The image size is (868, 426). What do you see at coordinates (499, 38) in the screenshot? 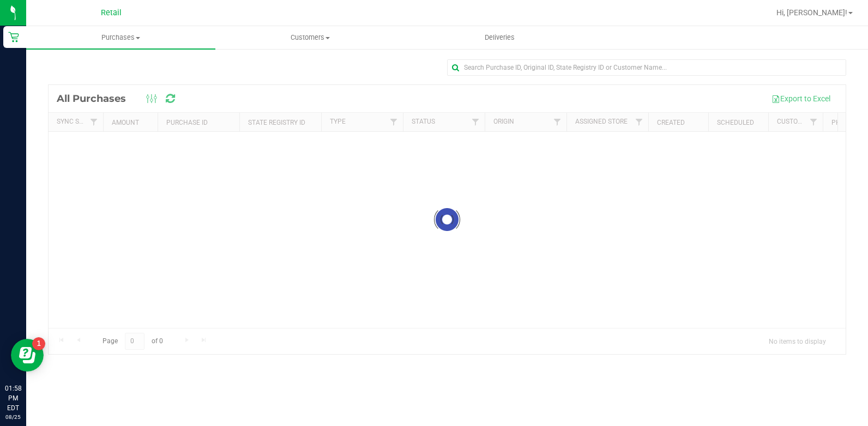
I see `a: Deliveries` at bounding box center [499, 38].